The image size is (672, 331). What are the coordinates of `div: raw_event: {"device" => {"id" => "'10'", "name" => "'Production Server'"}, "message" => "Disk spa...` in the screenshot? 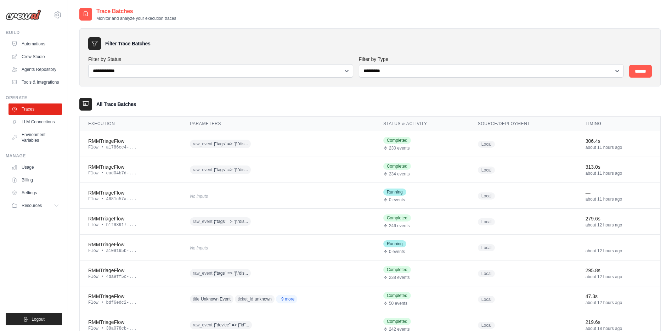 It's located at (258, 325).